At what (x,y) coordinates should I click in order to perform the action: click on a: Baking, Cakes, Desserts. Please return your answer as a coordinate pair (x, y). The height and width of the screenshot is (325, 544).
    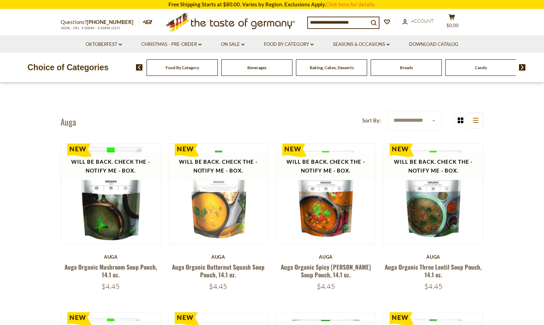
    Looking at the image, I should click on (332, 67).